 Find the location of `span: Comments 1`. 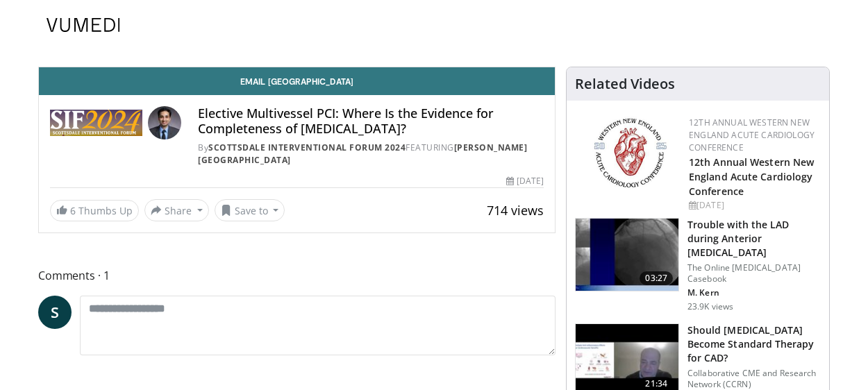

span: Comments 1 is located at coordinates (297, 275).